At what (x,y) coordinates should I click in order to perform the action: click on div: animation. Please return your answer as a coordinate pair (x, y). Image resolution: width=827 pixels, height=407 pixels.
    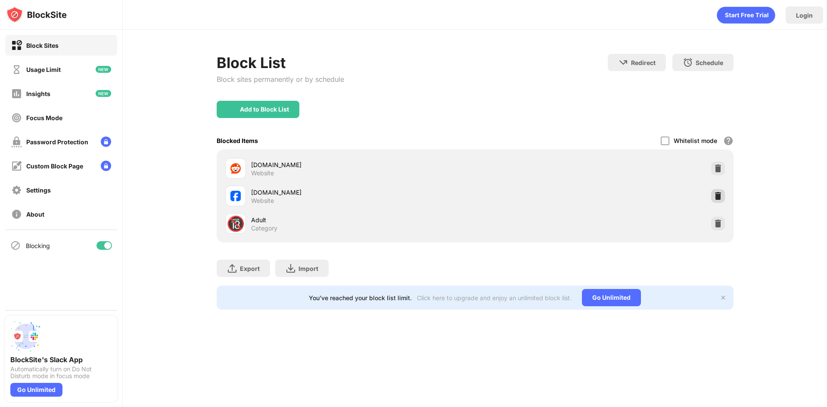
    Looking at the image, I should click on (746, 15).